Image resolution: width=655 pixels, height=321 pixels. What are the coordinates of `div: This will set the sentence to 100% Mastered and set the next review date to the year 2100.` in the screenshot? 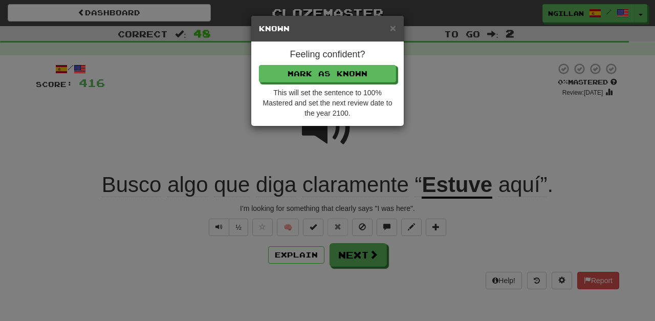 It's located at (328, 103).